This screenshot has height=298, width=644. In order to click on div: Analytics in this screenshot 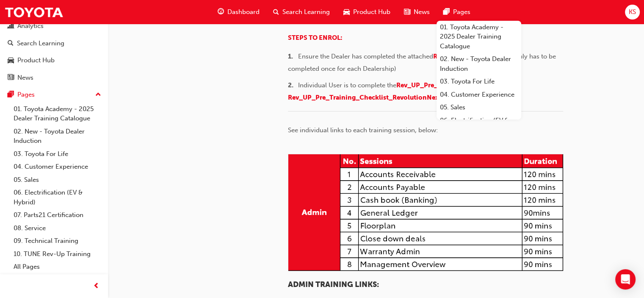, I will do `click(31, 26)`.